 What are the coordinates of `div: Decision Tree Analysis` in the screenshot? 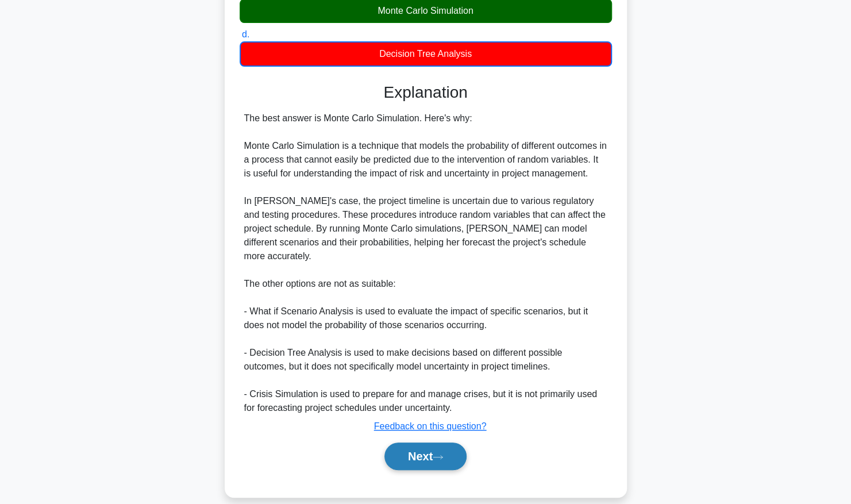 It's located at (426, 54).